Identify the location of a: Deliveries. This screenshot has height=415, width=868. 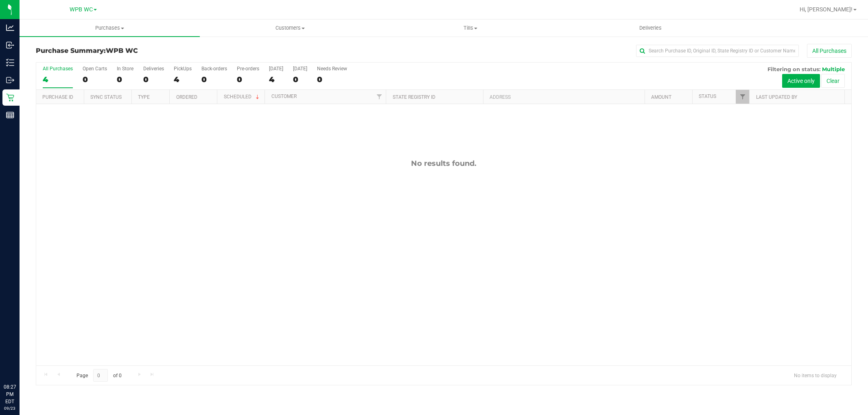
(650, 28).